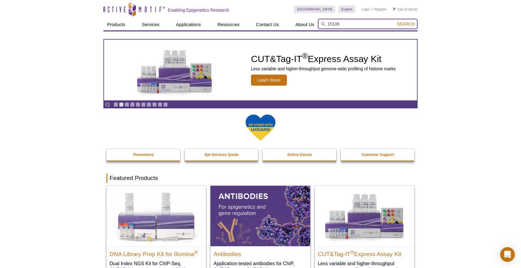 The image size is (521, 268). I want to click on h2: Featured Products, so click(261, 178).